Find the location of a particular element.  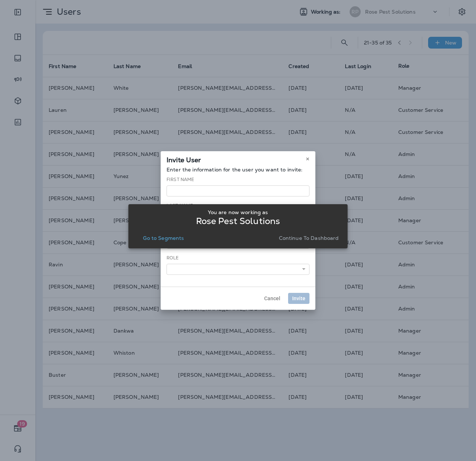

button: Go to Segments is located at coordinates (163, 238).